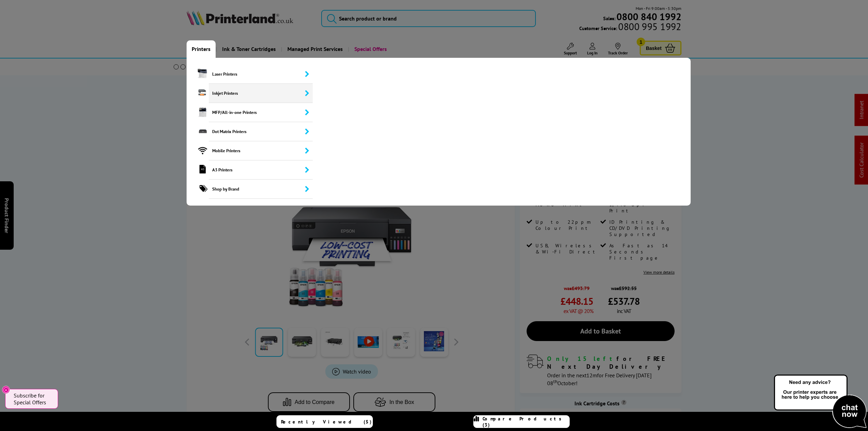  What do you see at coordinates (249, 151) in the screenshot?
I see `a: Mobile Printers` at bounding box center [249, 151].